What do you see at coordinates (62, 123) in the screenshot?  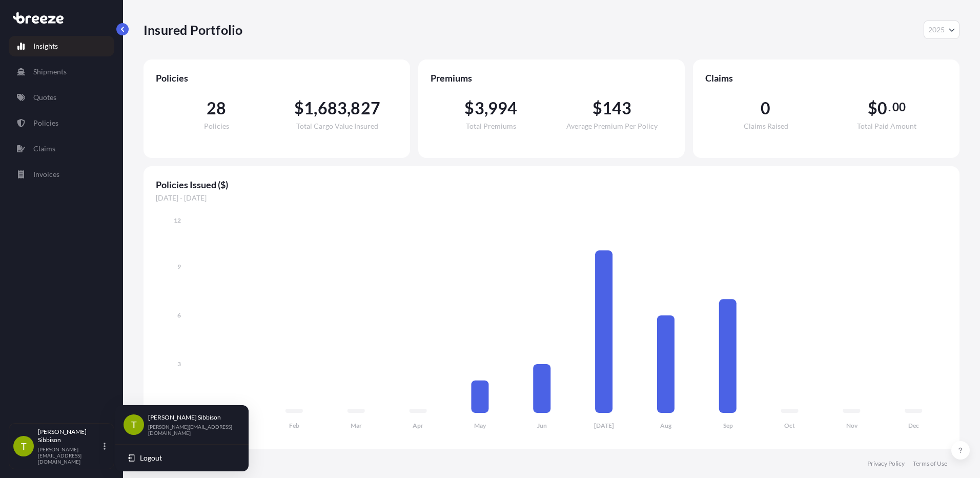 I see `a: Policies` at bounding box center [62, 123].